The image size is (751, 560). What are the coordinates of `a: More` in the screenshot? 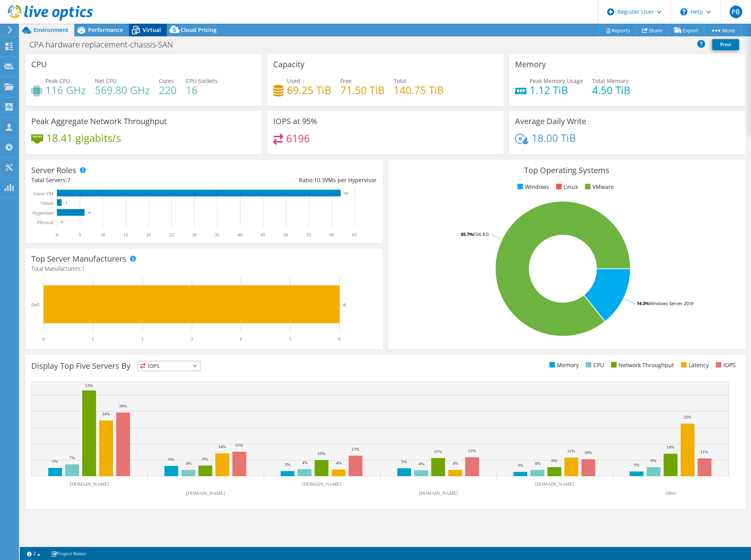 It's located at (723, 30).